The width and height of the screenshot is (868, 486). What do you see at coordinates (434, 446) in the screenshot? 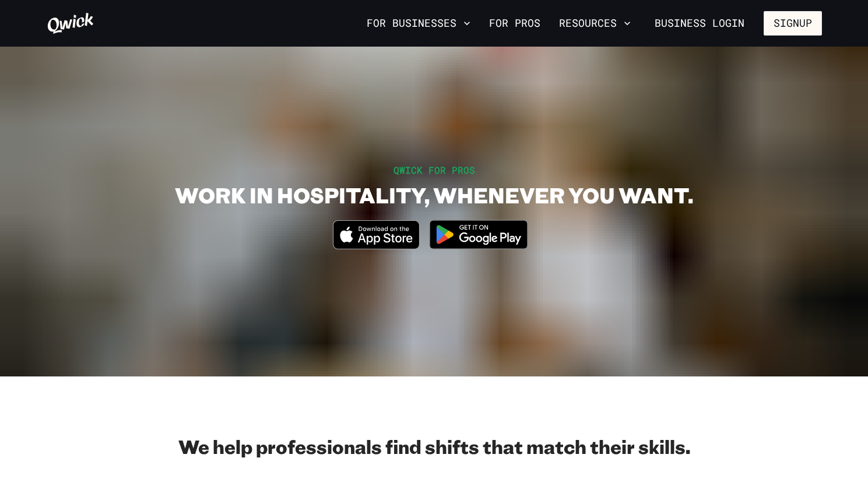
I see `h2: We help professionals find shifts that match their skills.` at bounding box center [434, 446].